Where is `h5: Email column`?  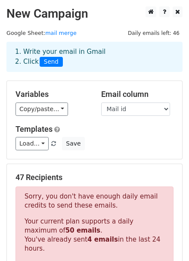 h5: Email column is located at coordinates (138, 94).